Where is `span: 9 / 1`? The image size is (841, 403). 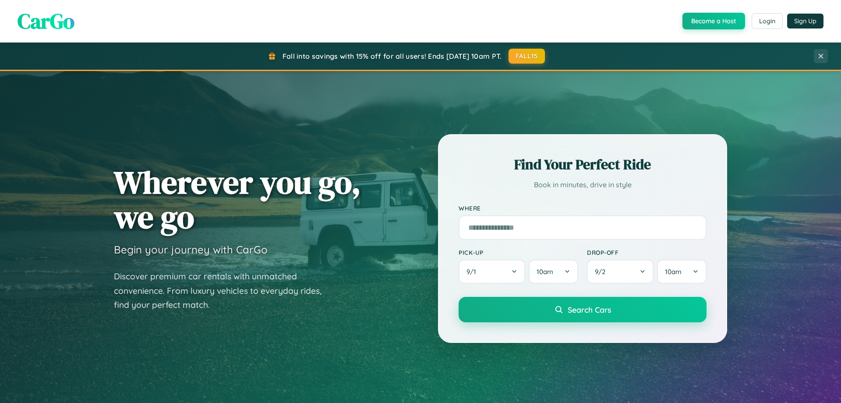 span: 9 / 1 is located at coordinates (473, 271).